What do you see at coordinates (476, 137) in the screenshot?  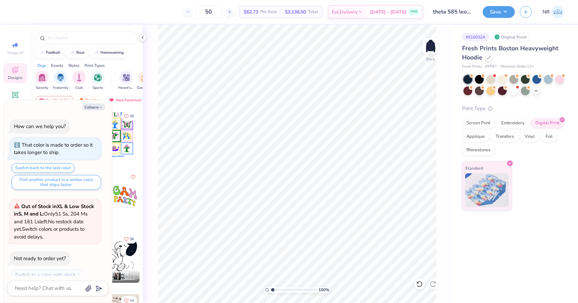 I see `div: Applique` at bounding box center [476, 137].